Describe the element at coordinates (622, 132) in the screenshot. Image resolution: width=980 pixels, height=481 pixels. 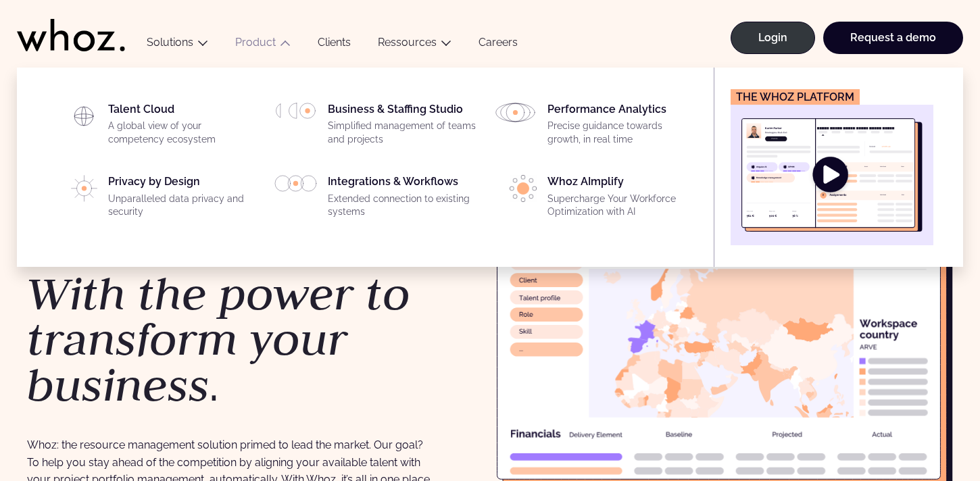
I see `p: Precise guidance towards growth, in real time` at that location.